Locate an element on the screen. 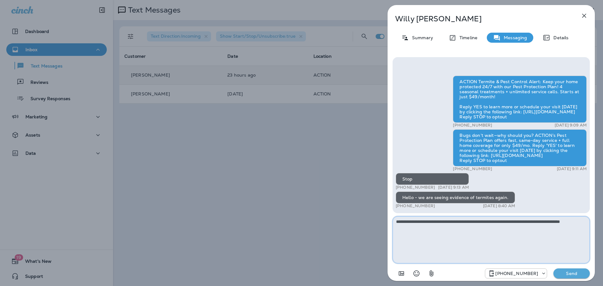 Image resolution: width=603 pixels, height=286 pixels. div: Bugs don’t wait—why should you? ACTION’s Pest Protection Plan offers fast, same-day service + ful... is located at coordinates (519, 148).